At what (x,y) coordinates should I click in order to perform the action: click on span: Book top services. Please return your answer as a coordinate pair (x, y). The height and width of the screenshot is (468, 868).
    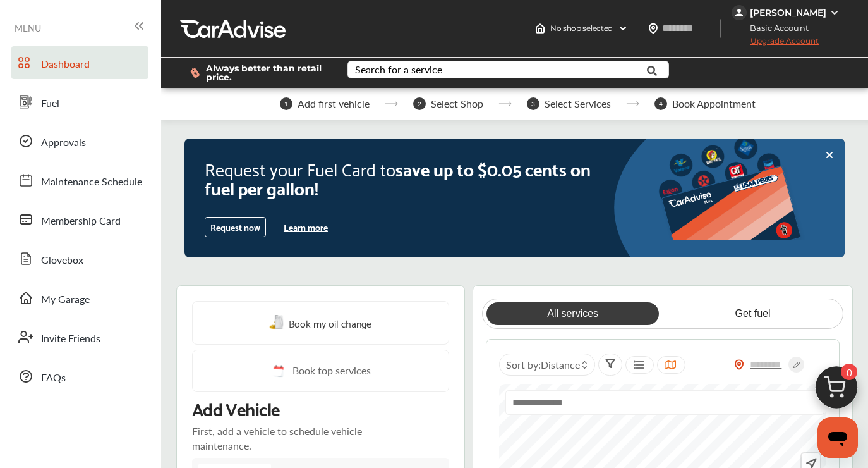
    Looking at the image, I should click on (332, 371).